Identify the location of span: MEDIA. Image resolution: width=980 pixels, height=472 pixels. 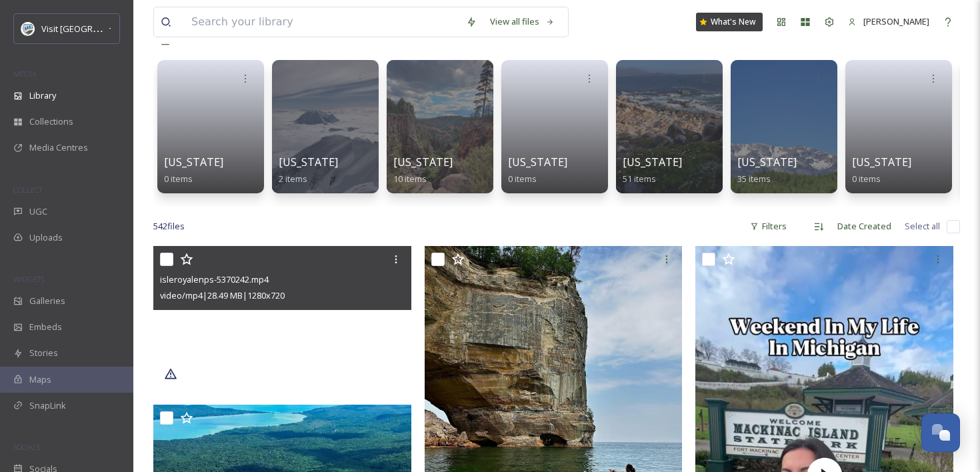
(24, 73).